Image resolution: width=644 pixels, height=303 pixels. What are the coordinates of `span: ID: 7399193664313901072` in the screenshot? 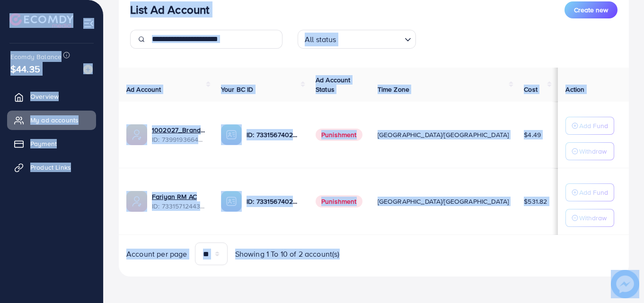 It's located at (179, 140).